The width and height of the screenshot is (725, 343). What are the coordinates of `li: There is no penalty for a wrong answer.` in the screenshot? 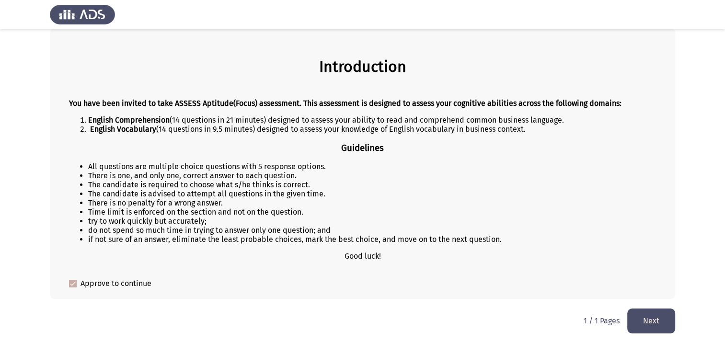 It's located at (372, 203).